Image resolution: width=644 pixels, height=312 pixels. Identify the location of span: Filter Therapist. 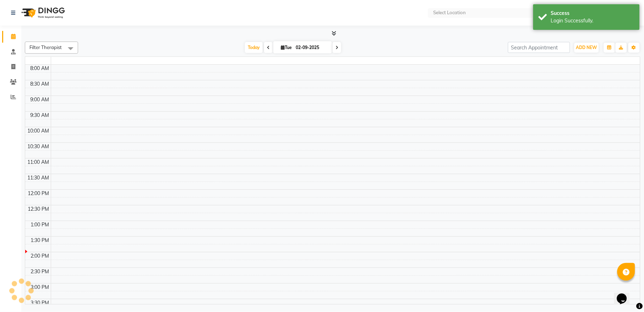
(45, 47).